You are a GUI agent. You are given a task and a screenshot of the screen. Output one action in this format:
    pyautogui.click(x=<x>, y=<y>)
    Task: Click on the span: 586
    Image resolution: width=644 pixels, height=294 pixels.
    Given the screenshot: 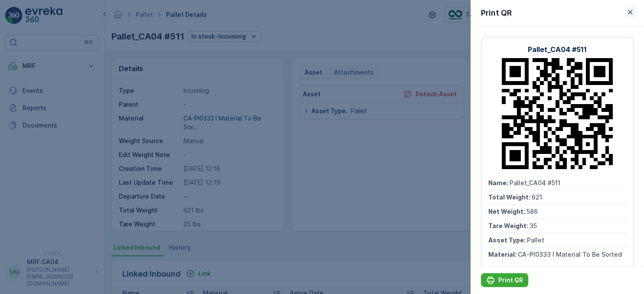 What is the action you would take?
    pyautogui.click(x=532, y=211)
    